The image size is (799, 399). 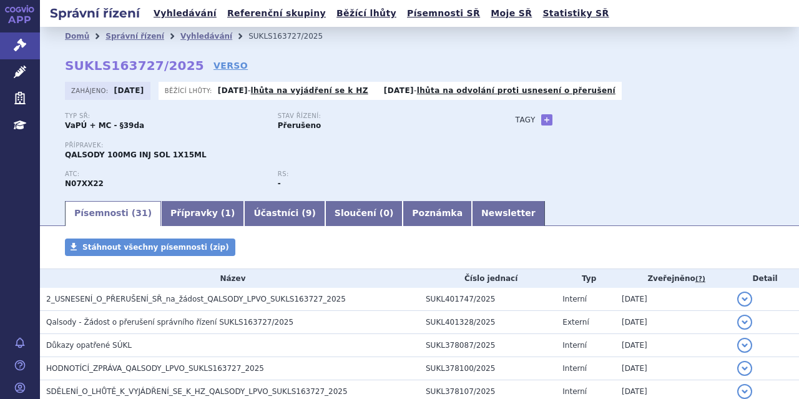 I want to click on th: Číslo jednací, so click(x=487, y=278).